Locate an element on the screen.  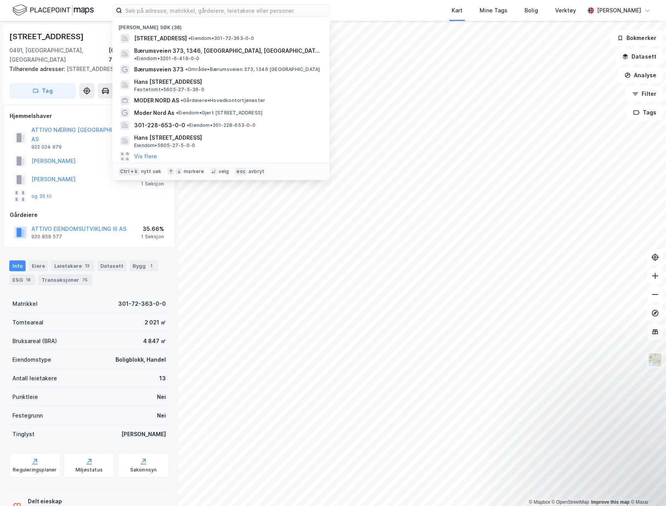
img: Z is located at coordinates (655, 359).